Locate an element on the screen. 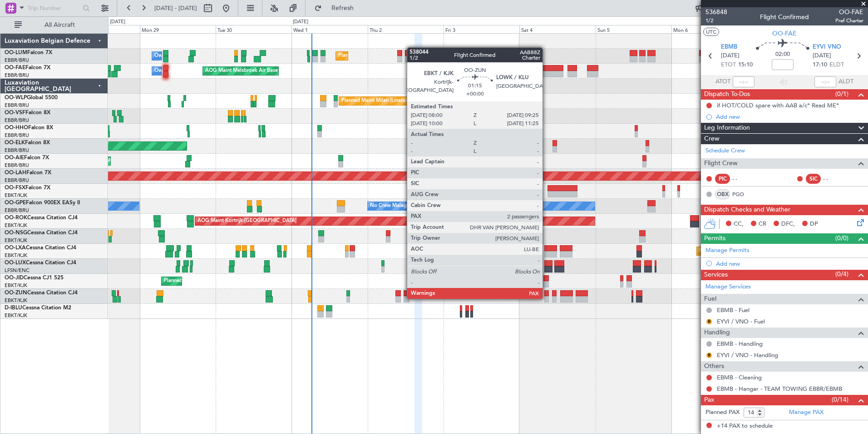 This screenshot has height=434, width=868. div: OBX is located at coordinates (722, 194).